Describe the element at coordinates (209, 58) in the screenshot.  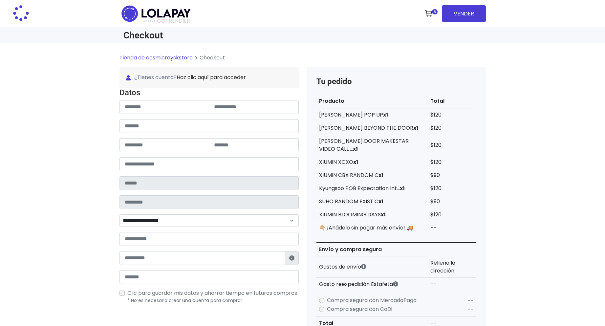
I see `li: Checkout` at that location.